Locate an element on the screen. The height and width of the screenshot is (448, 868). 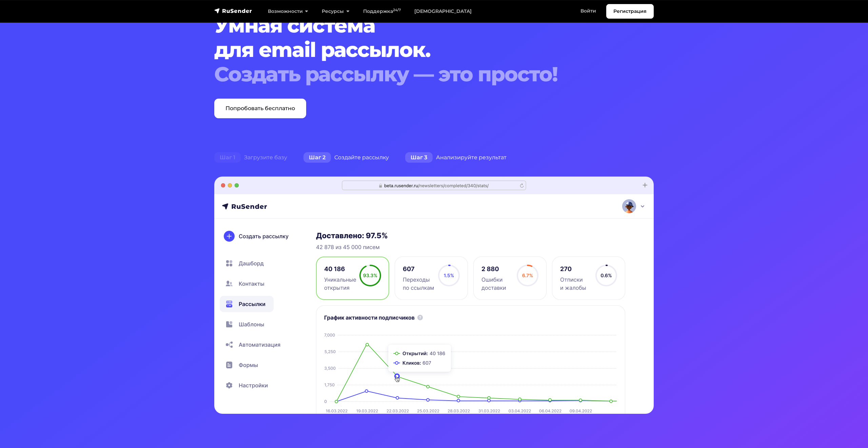
a: Возможности is located at coordinates (288, 11).